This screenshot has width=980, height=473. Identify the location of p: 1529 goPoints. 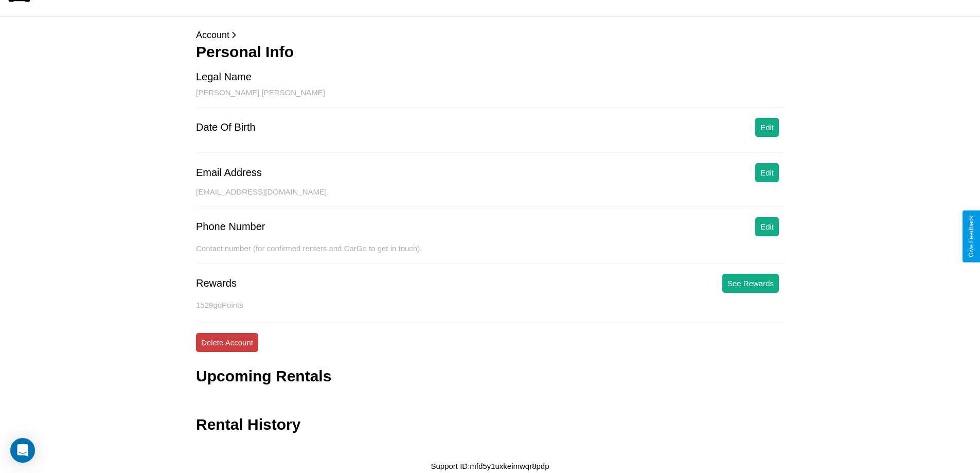
(490, 305).